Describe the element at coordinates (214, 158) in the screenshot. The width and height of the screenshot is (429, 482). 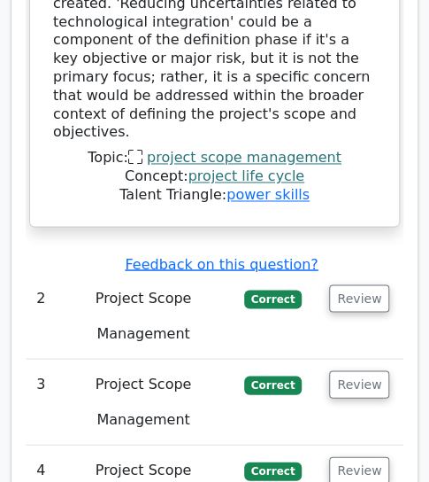
I see `div: Topic:` at that location.